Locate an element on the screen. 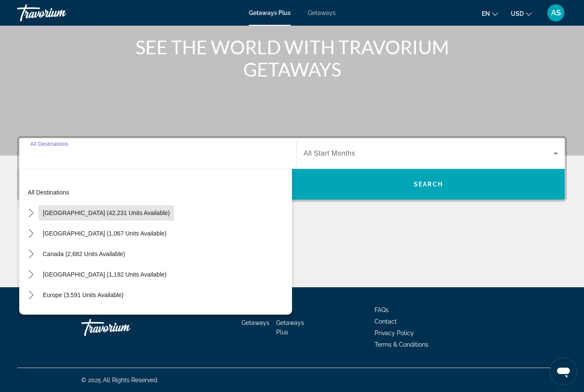 The height and width of the screenshot is (392, 584). button: Toggle Australia (254 units available) submenu is located at coordinates (31, 315).